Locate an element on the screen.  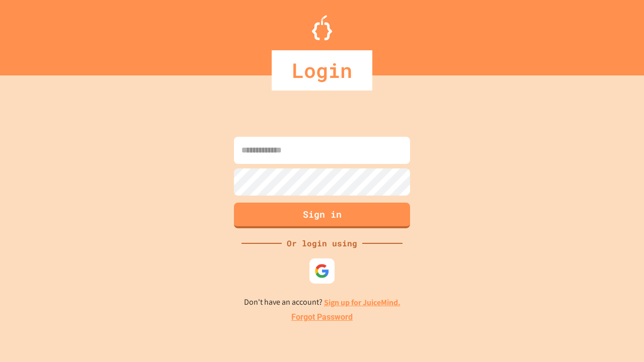
a: Forgot Password is located at coordinates (322, 317).